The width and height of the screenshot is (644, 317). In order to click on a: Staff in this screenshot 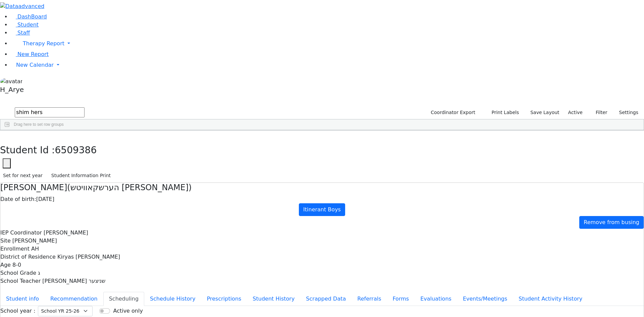, I will do `click(20, 33)`.